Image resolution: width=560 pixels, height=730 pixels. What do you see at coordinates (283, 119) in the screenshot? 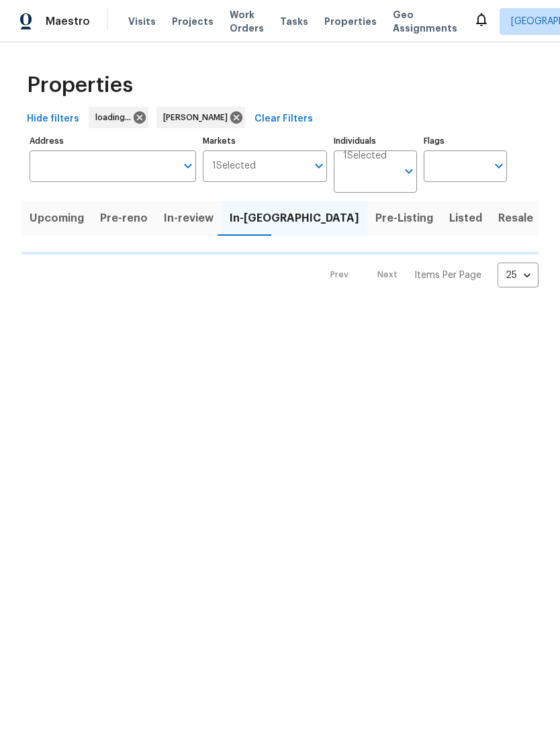
I see `button: Clear Filters` at bounding box center [283, 119].